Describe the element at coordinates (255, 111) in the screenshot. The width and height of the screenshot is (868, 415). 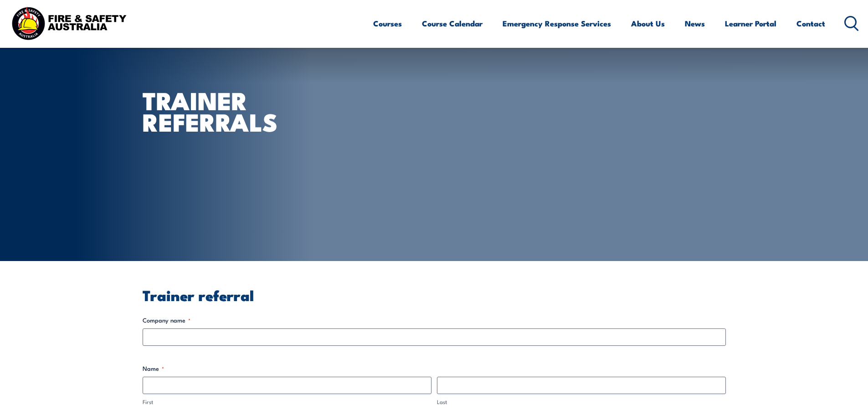
I see `h1: TRAINER REFERRALS` at that location.